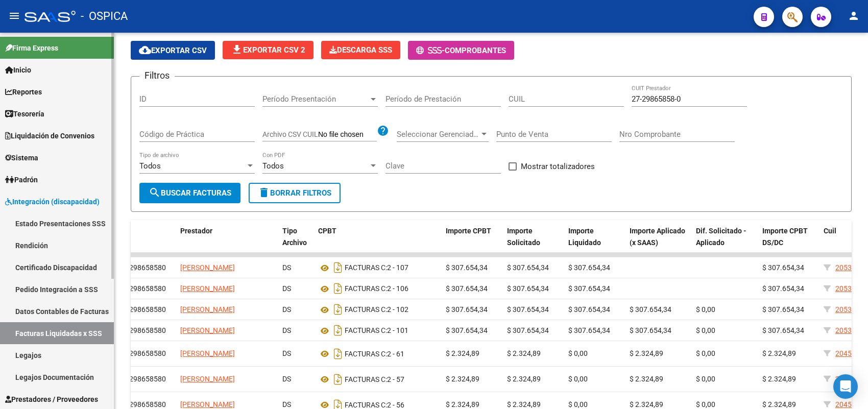 The width and height of the screenshot is (868, 409). Describe the element at coordinates (52, 202) in the screenshot. I see `span: Integración (discapacidad)` at that location.